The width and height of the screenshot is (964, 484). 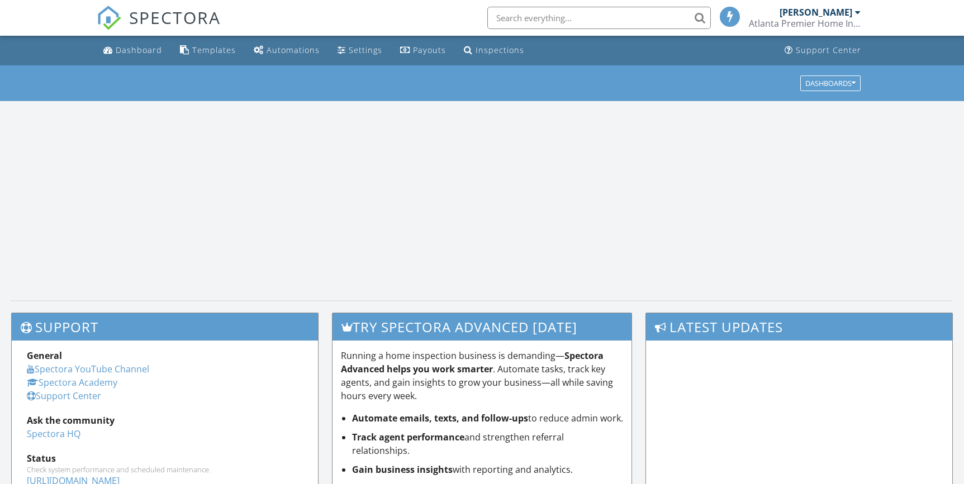 I want to click on a: Spectora HQ, so click(x=54, y=434).